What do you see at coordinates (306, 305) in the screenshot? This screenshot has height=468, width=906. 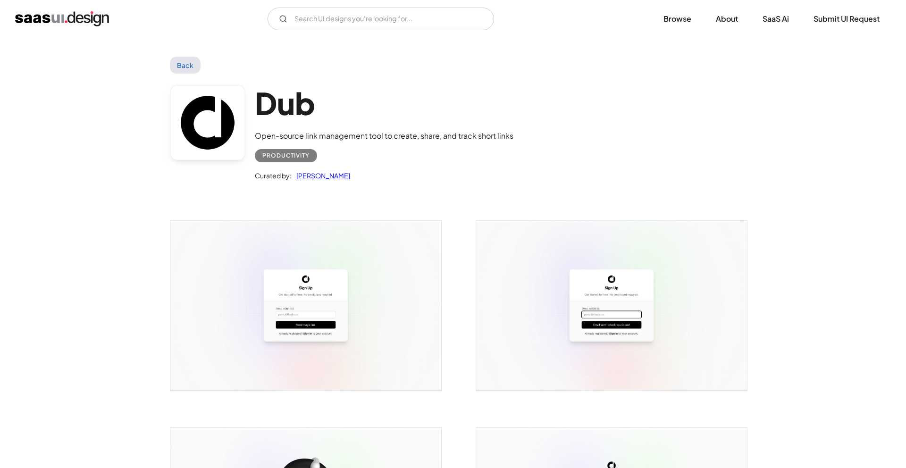 I see `img: 6400858cc6b9b6ecd6bb2afc_Dub%20Signup%20Screen.png` at bounding box center [306, 305].